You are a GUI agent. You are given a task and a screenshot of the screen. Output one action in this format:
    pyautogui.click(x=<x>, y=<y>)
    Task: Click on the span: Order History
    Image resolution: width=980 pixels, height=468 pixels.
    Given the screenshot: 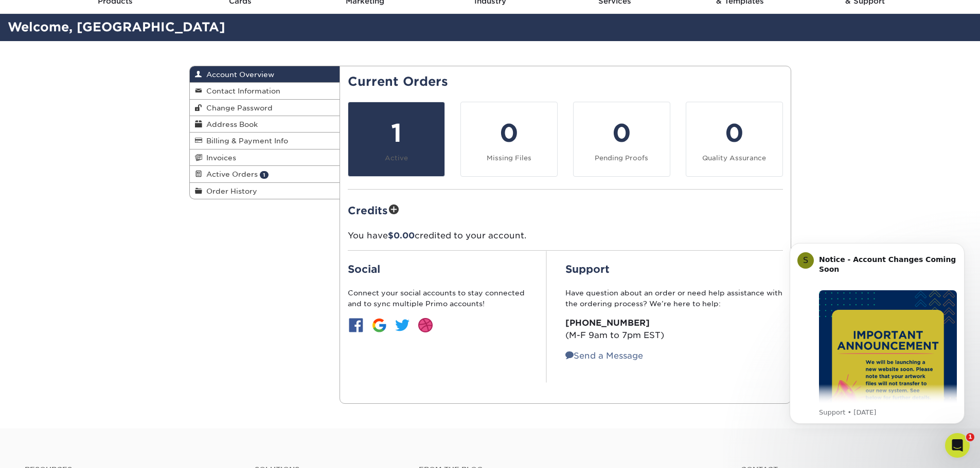 What is the action you would take?
    pyautogui.click(x=229, y=191)
    